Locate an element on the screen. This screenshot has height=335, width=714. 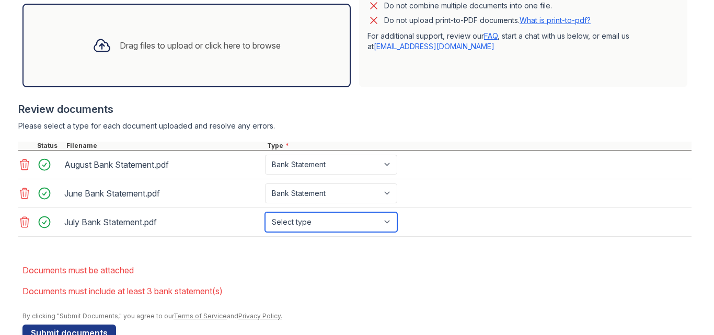
div: July Bank Statement.pdf is located at coordinates (163, 222).